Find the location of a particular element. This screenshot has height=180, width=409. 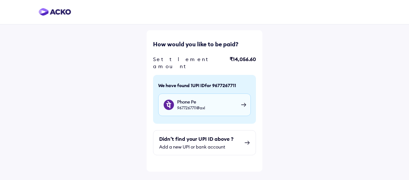

span: Phone Pe is located at coordinates (191, 102).